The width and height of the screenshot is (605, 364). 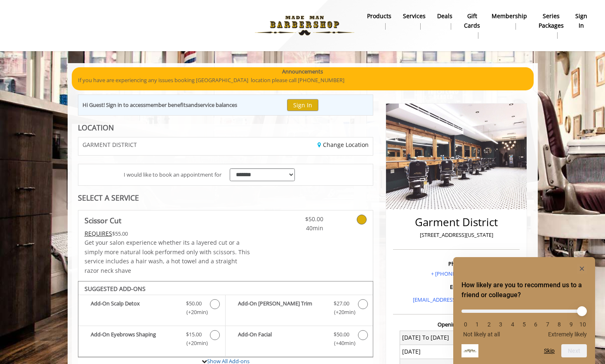 What do you see at coordinates (172, 174) in the screenshot?
I see `span: I would like to book an appointment for` at bounding box center [172, 174].